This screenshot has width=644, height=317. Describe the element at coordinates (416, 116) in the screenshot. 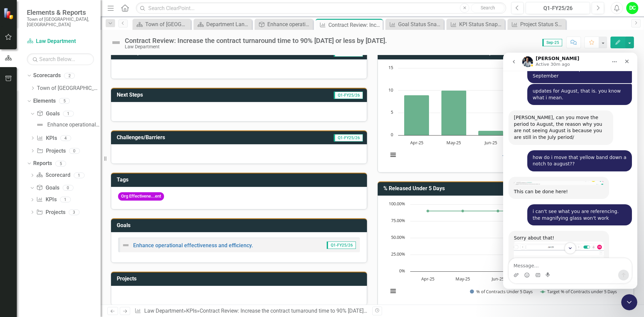

I see `path: Apr-25, 9. Contracts Under 5 Days.` at that location.